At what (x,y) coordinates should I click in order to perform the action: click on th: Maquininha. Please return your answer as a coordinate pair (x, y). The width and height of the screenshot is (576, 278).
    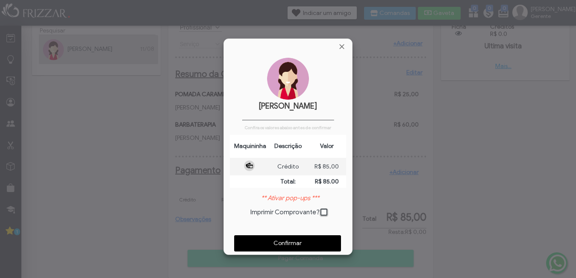
    Looking at the image, I should click on (249, 146).